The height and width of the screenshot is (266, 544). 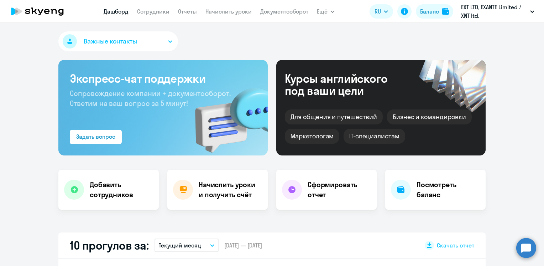 I want to click on button: Важные контакты, so click(x=118, y=41).